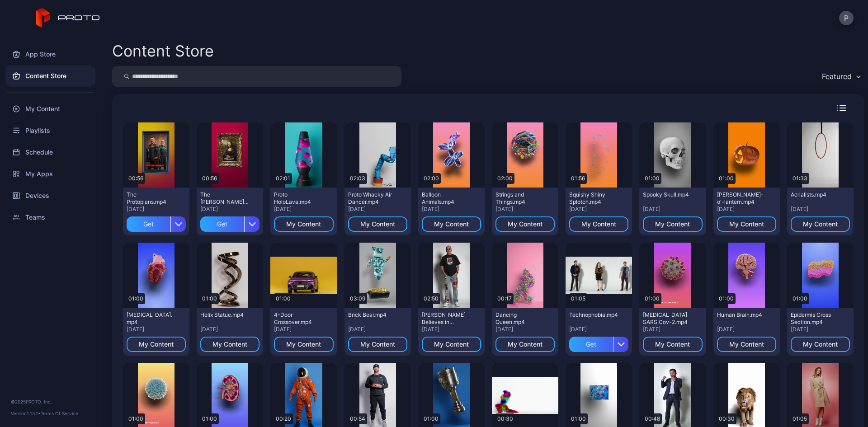 This screenshot has height=427, width=868. I want to click on div: The Mona Lisa.mp4, so click(225, 198).